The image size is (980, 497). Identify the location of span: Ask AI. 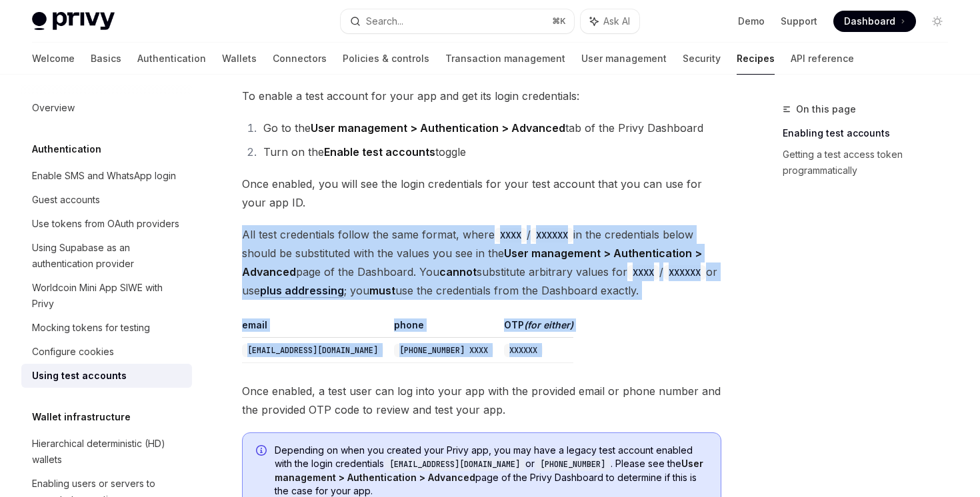
(617, 21).